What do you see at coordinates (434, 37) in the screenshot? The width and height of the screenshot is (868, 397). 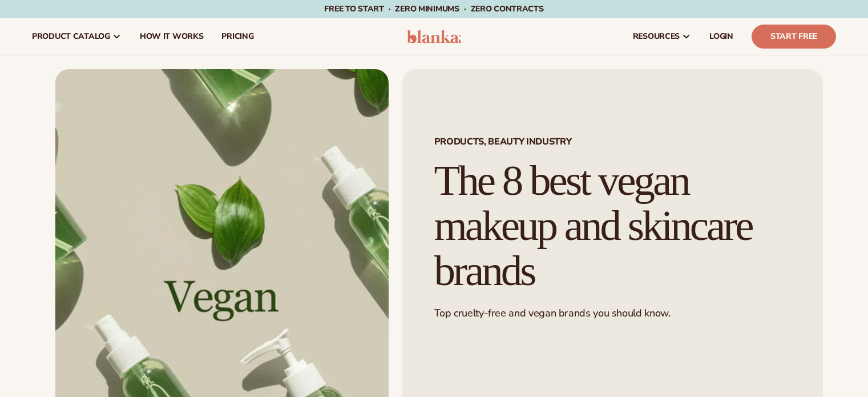 I see `a: logo` at bounding box center [434, 37].